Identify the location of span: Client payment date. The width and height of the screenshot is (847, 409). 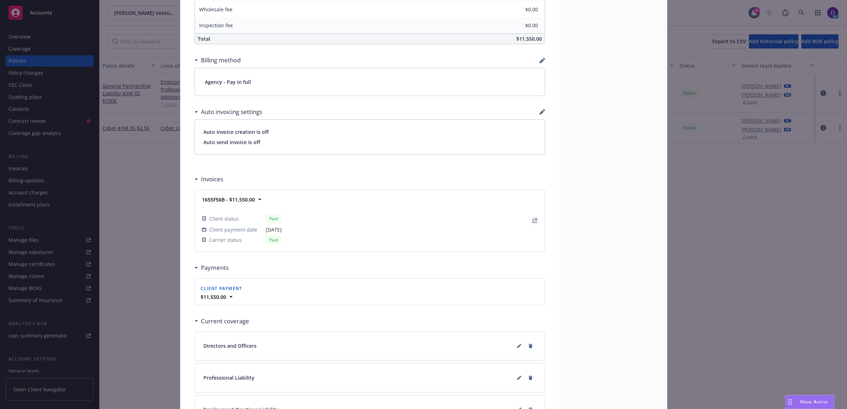
(233, 230).